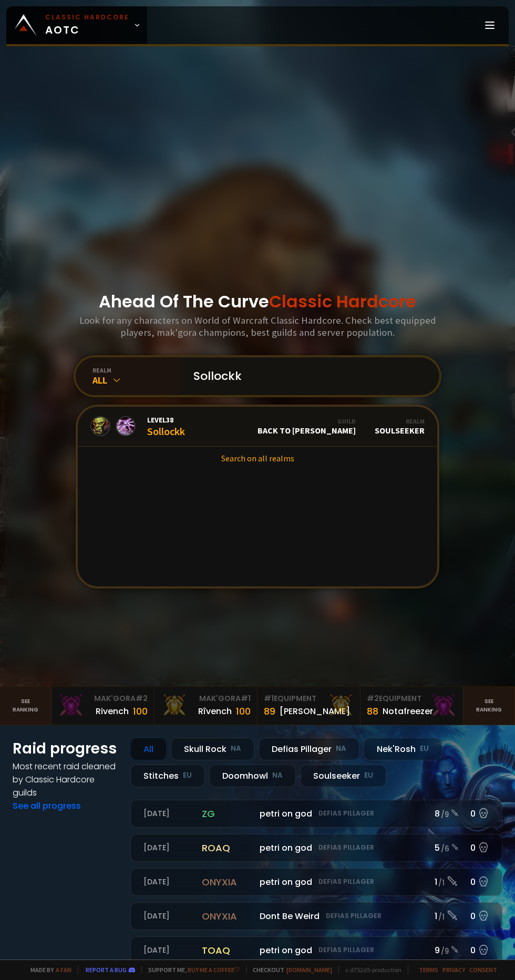  What do you see at coordinates (103, 705) in the screenshot?
I see `a: Mak'Gora#2Rivench100` at bounding box center [103, 705].